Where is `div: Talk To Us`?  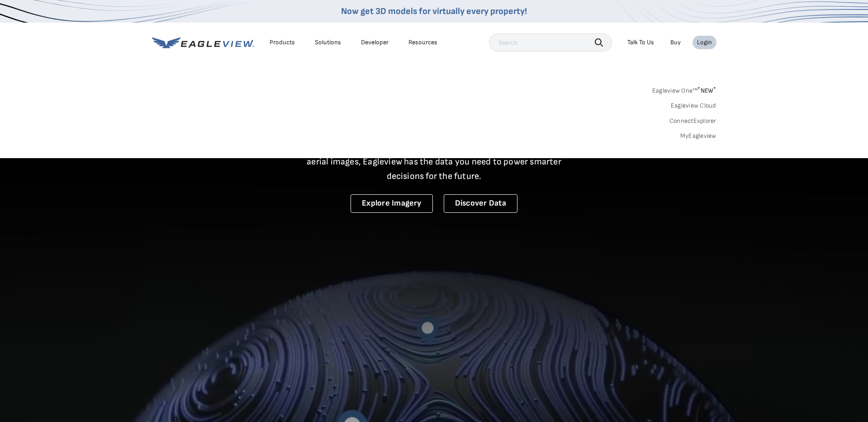 div: Talk To Us is located at coordinates (640, 42).